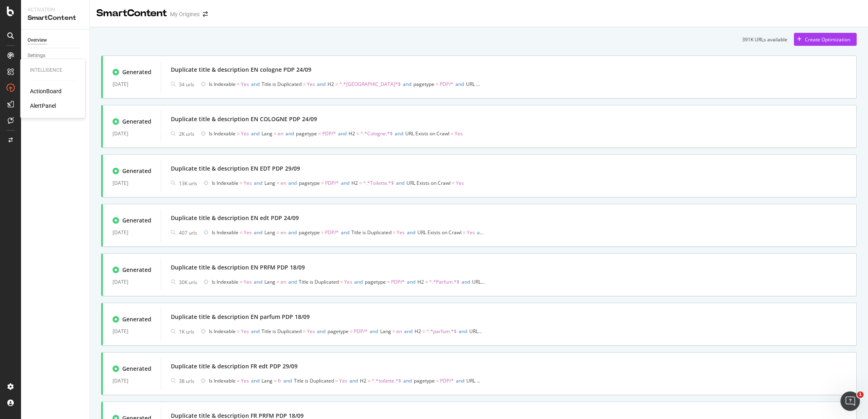 The width and height of the screenshot is (868, 419). What do you see at coordinates (187, 380) in the screenshot?
I see `div: 38 urls` at bounding box center [187, 380].